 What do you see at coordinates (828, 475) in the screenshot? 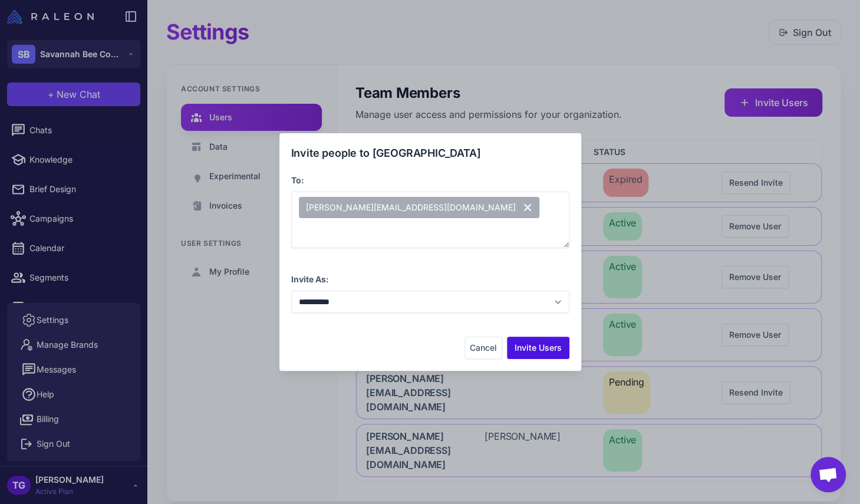
I see `div: Open chat` at bounding box center [828, 475].